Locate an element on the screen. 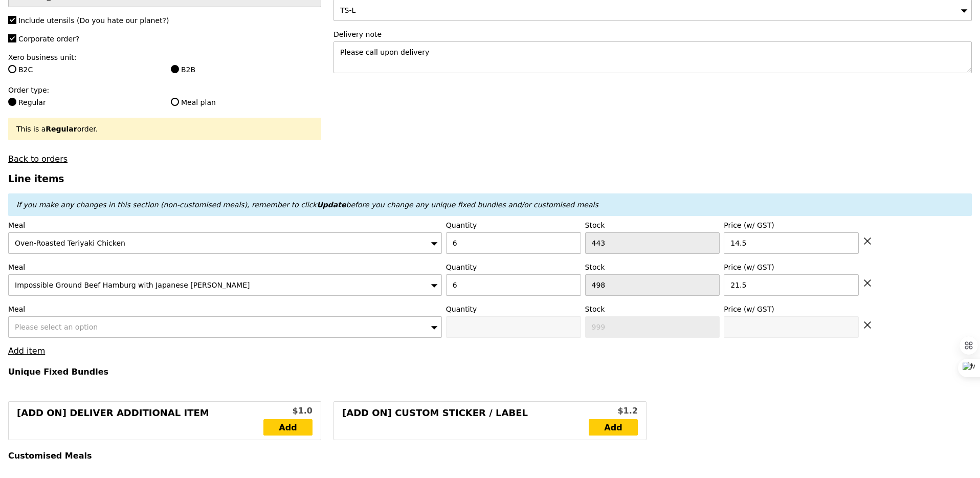 This screenshot has width=980, height=478. input: Regular is located at coordinates (13, 102).